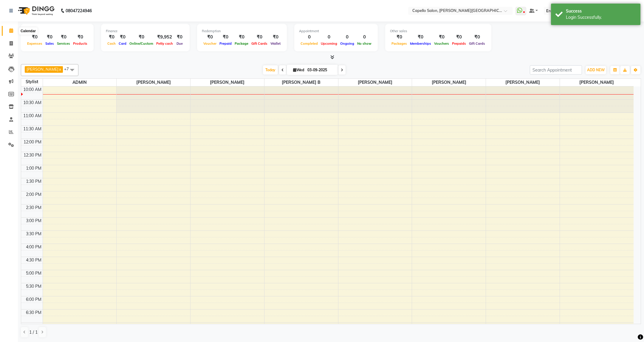 This screenshot has height=342, width=644. What do you see at coordinates (32, 129) in the screenshot?
I see `div: 11:30 AM` at bounding box center [32, 129].